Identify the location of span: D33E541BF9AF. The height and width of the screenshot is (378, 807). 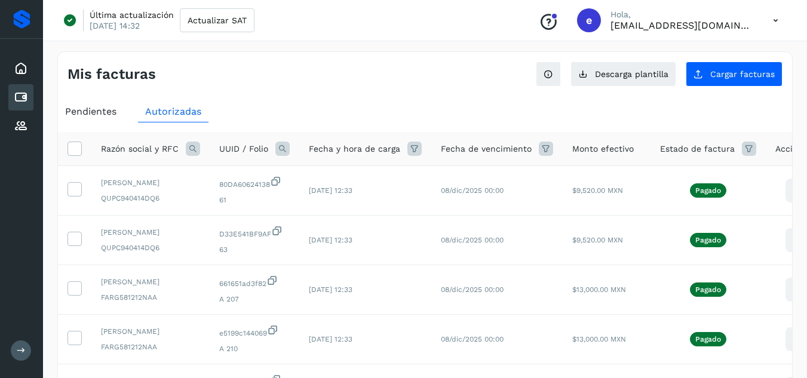
(254, 232).